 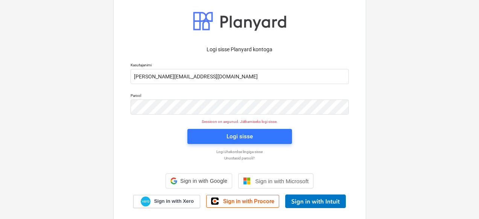 I want to click on p: Parool, so click(x=240, y=96).